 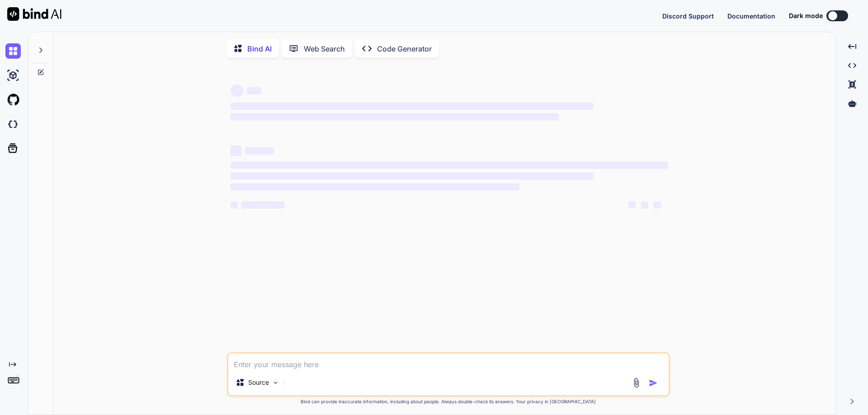 I want to click on span: Documentation, so click(x=752, y=16).